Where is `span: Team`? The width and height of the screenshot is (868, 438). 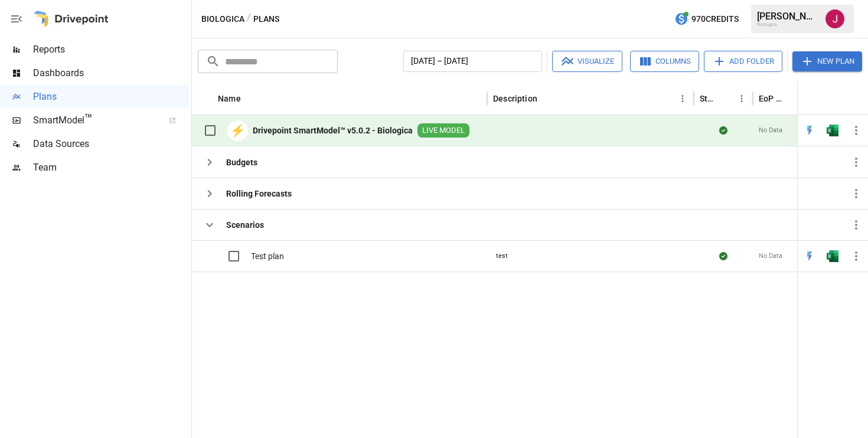
span: Team is located at coordinates (111, 168).